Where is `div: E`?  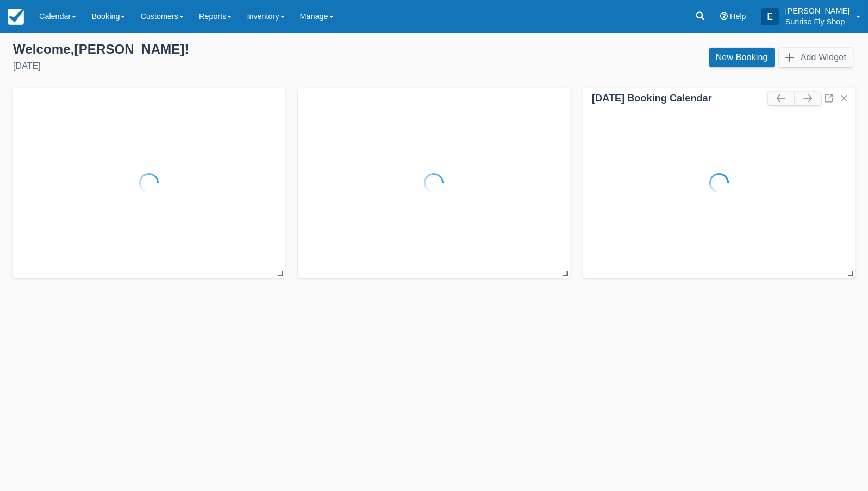
div: E is located at coordinates (770, 17).